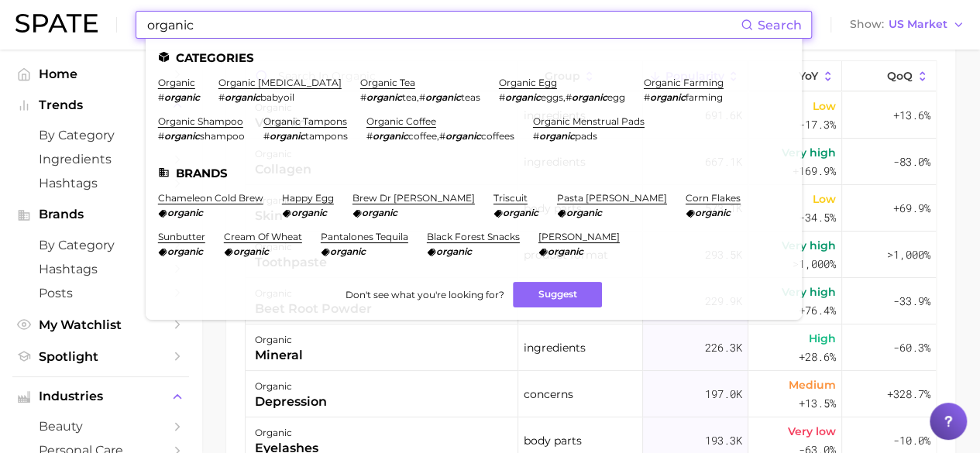  I want to click on span: Hashtags, so click(101, 269).